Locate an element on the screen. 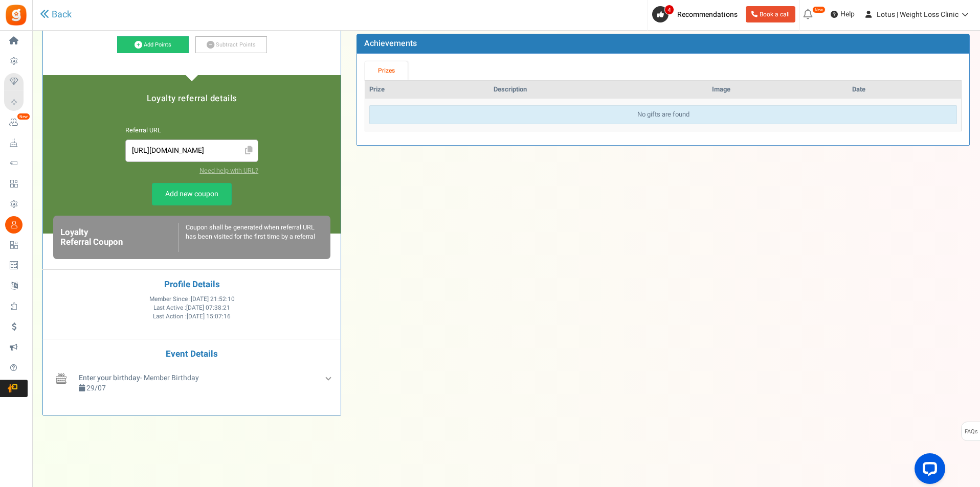 This screenshot has height=487, width=980. h6: Referral URL is located at coordinates (191, 131).